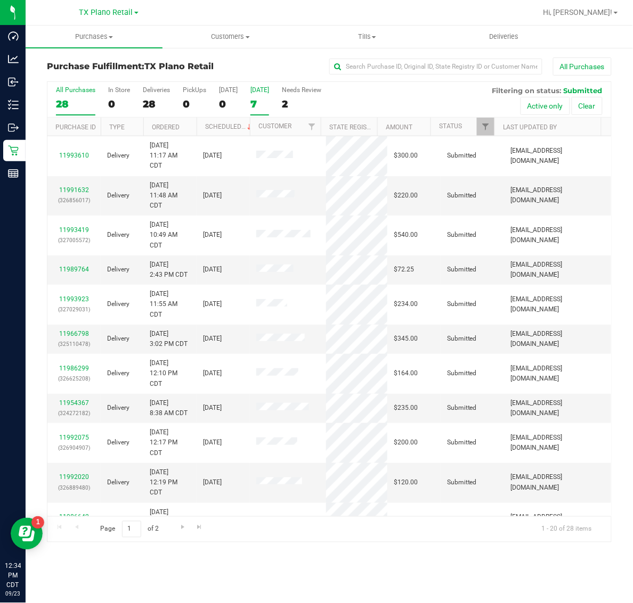 The image size is (633, 603). I want to click on inline-svg: Retail, so click(13, 151).